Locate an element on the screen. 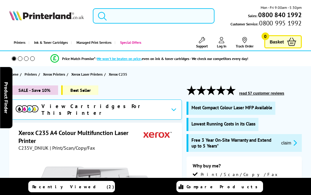  img: Printerland Logo is located at coordinates (46, 15).